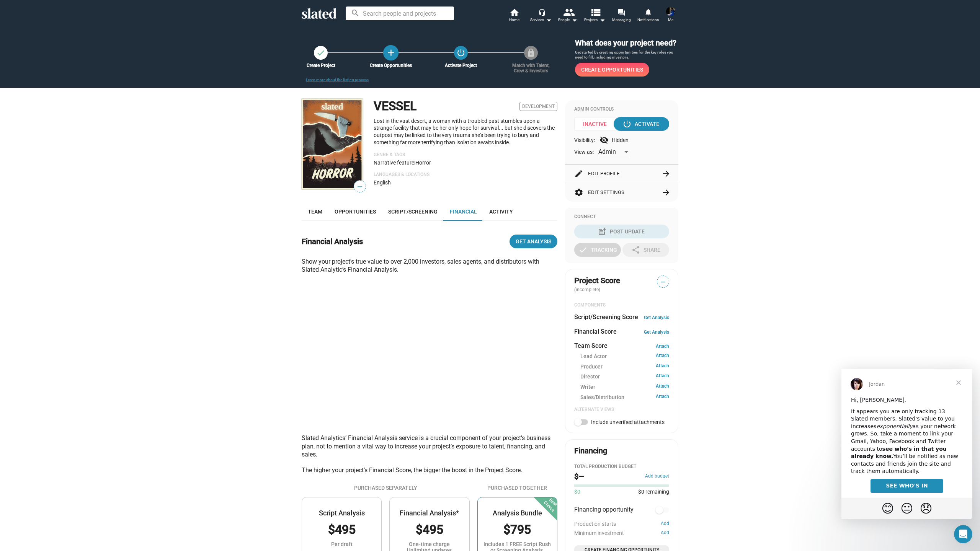 Image resolution: width=980 pixels, height=551 pixels. Describe the element at coordinates (604, 510) in the screenshot. I see `span: Financing opportunity` at that location.